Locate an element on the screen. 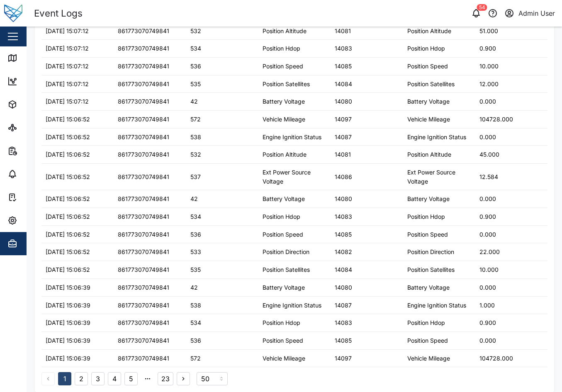  div: Dashboard is located at coordinates (40, 81).